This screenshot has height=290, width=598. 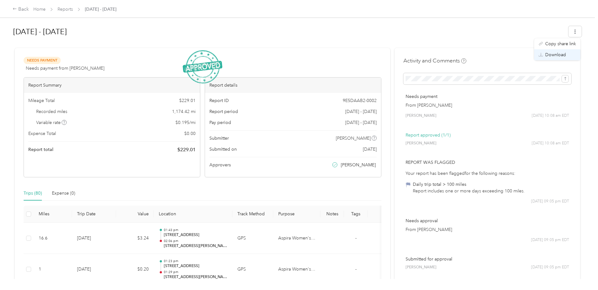 What do you see at coordinates (360, 101) in the screenshot?
I see `span: 9E5DAAB2-0002` at bounding box center [360, 101].